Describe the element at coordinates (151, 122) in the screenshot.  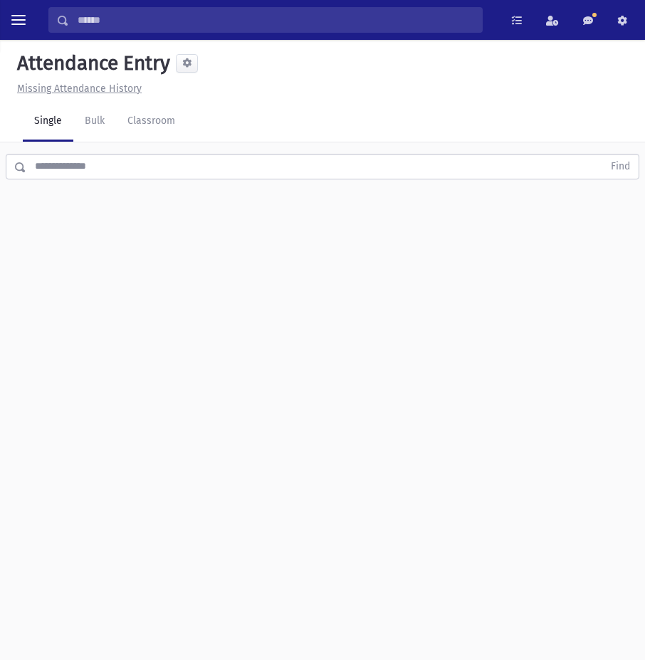
I see `a: Classroom` at that location.